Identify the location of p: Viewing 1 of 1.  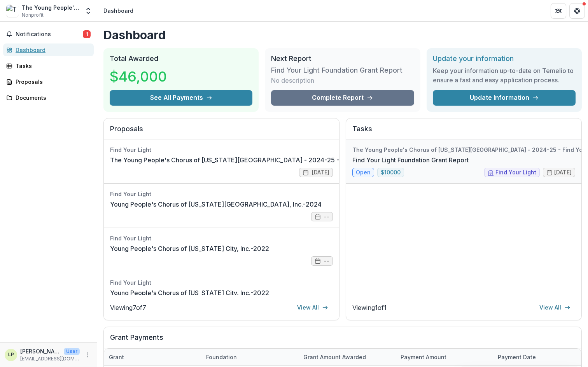
(369, 307).